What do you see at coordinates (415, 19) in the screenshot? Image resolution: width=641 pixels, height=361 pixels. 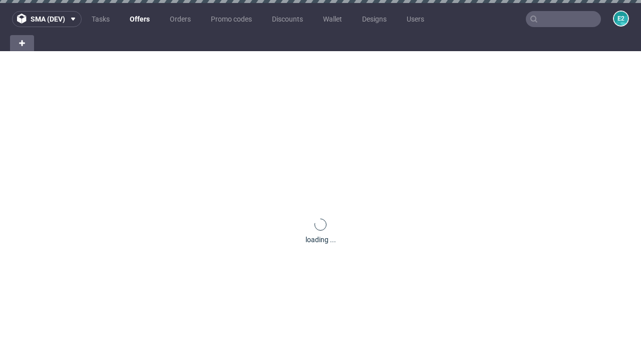 I see `a: Users` at bounding box center [415, 19].